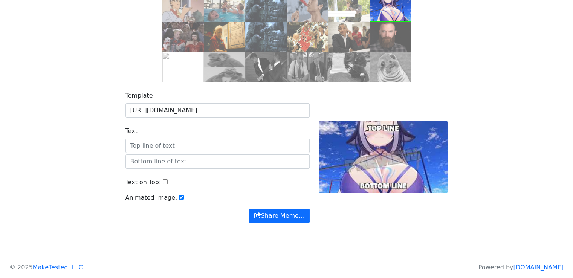  Describe the element at coordinates (183, 37) in the screenshot. I see `img: sohot.jpg` at that location.